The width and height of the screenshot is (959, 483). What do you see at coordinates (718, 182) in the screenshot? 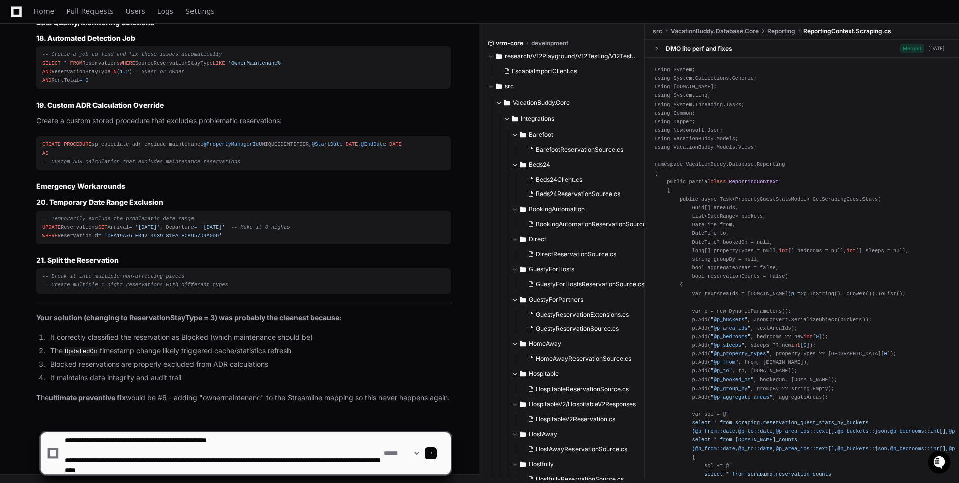
I see `span: class` at bounding box center [718, 182].